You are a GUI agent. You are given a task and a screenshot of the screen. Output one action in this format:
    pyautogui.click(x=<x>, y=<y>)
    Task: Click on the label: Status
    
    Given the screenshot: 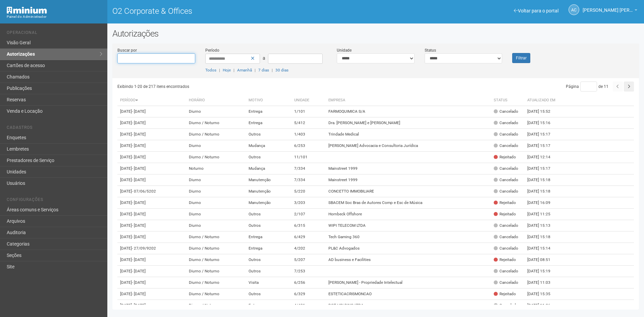 What is the action you would take?
    pyautogui.click(x=430, y=50)
    